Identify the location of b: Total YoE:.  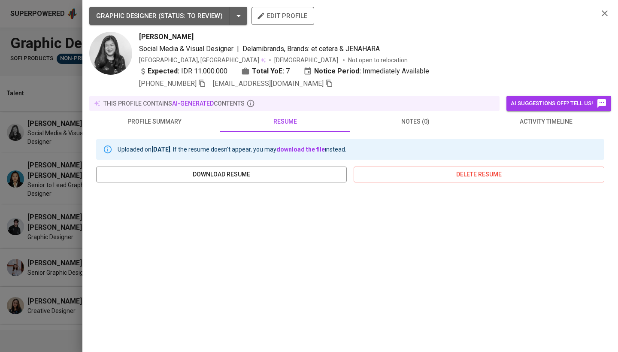
(268, 71).